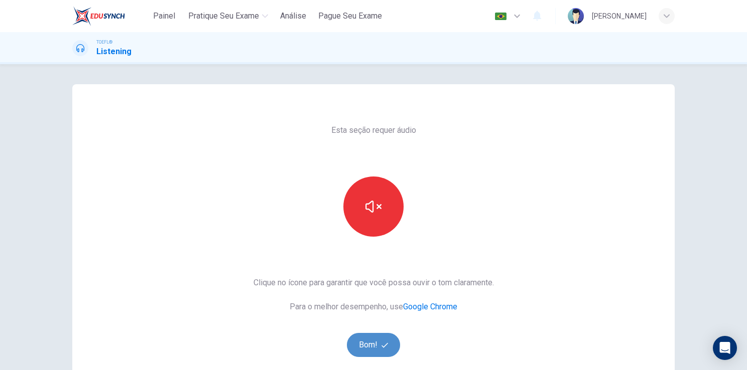  Describe the element at coordinates (725, 348) in the screenshot. I see `div: Open Intercom Messenger` at that location.